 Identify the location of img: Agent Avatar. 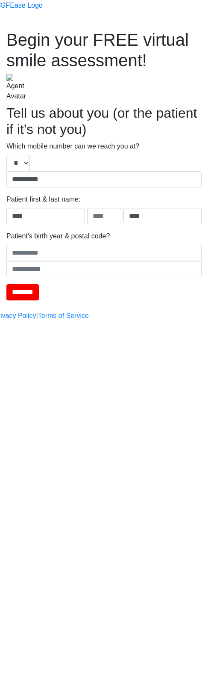
(17, 88).